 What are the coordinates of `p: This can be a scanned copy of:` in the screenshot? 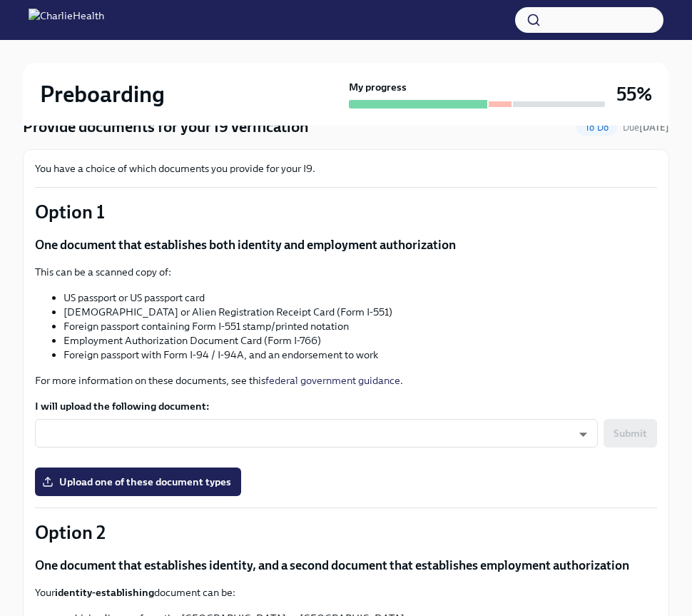 It's located at (346, 272).